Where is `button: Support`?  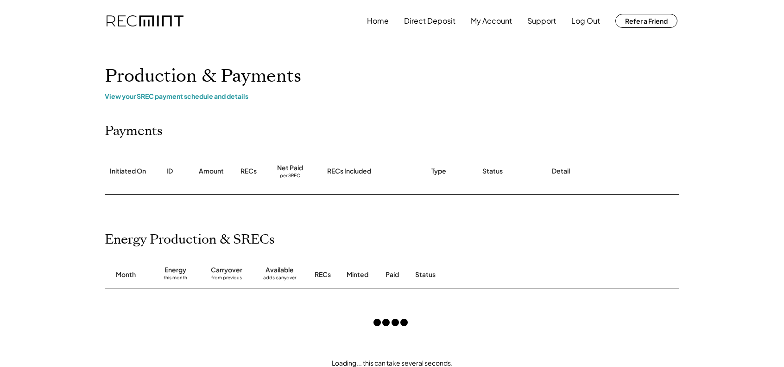
button: Support is located at coordinates (542, 21).